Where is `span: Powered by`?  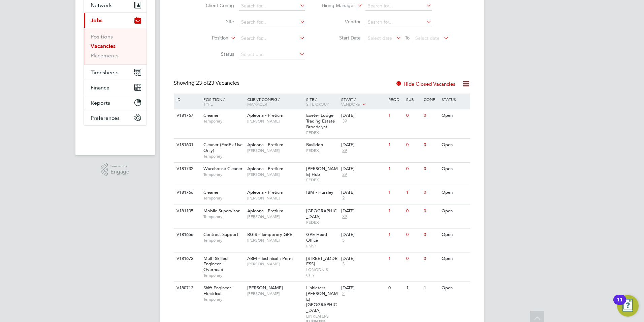 span: Powered by is located at coordinates (120, 166).